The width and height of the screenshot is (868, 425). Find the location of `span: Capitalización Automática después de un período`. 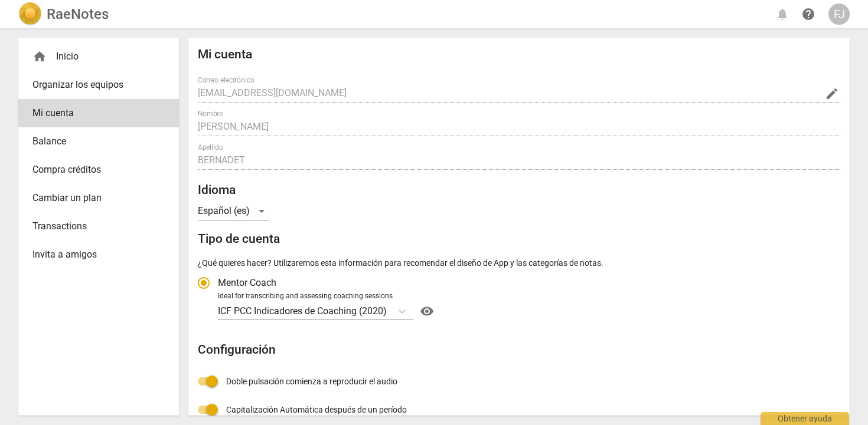

span: Capitalización Automática después de un período is located at coordinates (316, 410).